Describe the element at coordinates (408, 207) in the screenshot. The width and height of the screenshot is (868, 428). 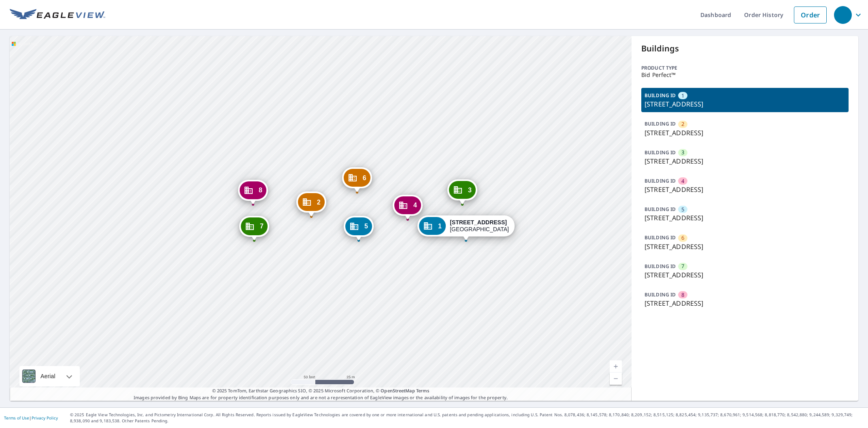
I see `div: Dropped pin, building 4, Commercial property, 10202 Challenger 7 Drive Jacinto City, TX 77029` at that location.